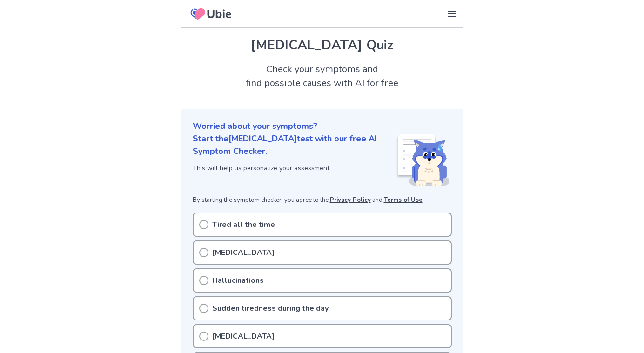  What do you see at coordinates (350, 200) in the screenshot?
I see `a: Privacy Policy` at bounding box center [350, 200].